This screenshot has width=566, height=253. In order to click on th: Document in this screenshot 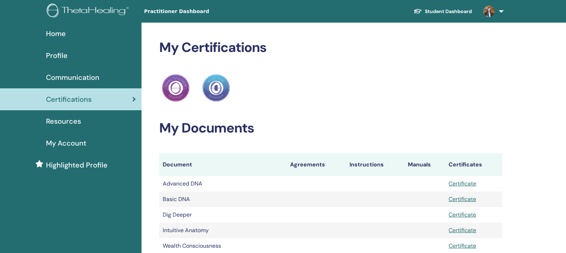, I will do `click(223, 165)`.